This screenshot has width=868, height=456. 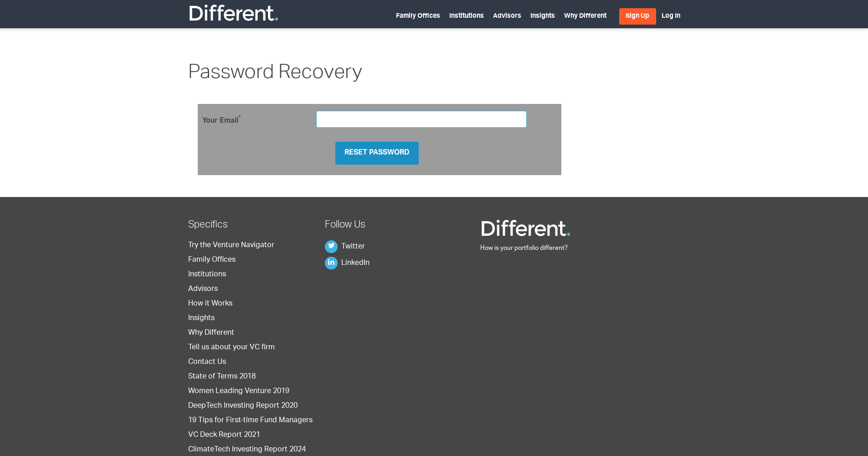 I want to click on a: Twitter, so click(x=345, y=247).